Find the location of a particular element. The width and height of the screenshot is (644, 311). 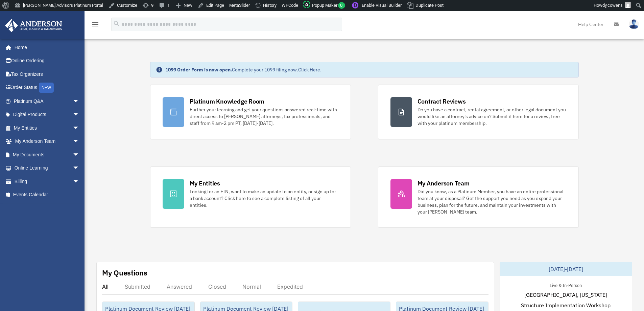

a: Platinum Knowledge Room Further your learning and get your questions answered real-time with dire... is located at coordinates (250, 112).